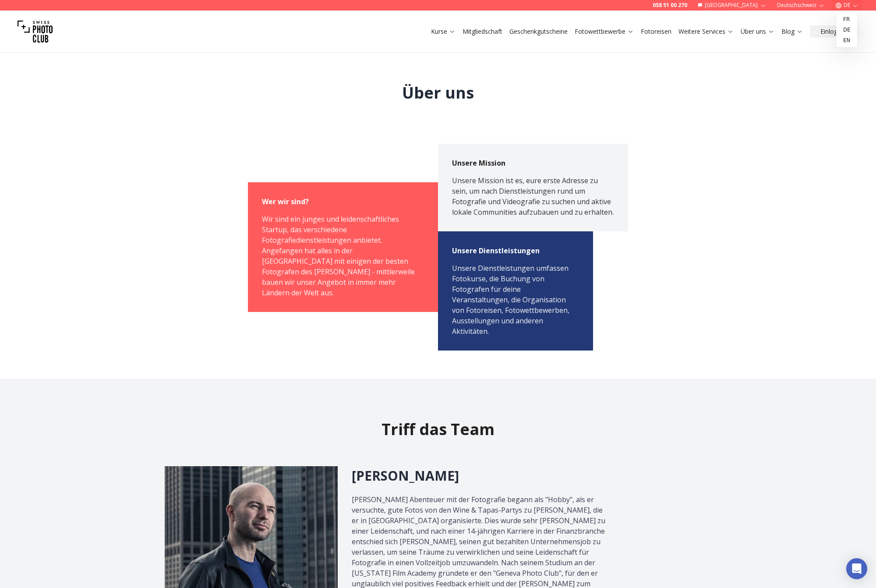 The image size is (876, 588). Describe the element at coordinates (847, 30) in the screenshot. I see `div: DE` at that location.